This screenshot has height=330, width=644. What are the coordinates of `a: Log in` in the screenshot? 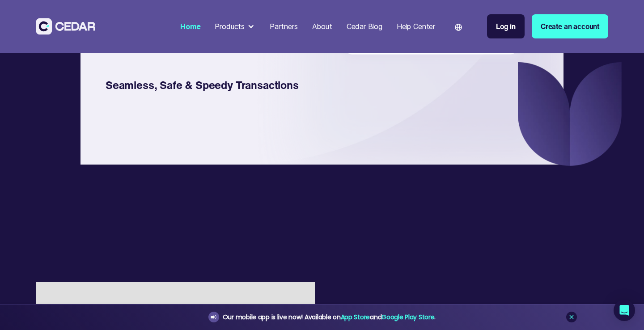 It's located at (506, 27).